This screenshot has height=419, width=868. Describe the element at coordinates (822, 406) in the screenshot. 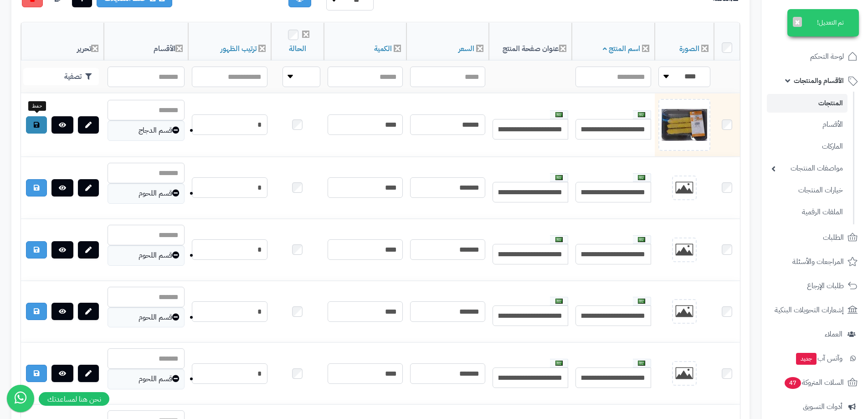

I see `span: أدوات التسويق` at that location.